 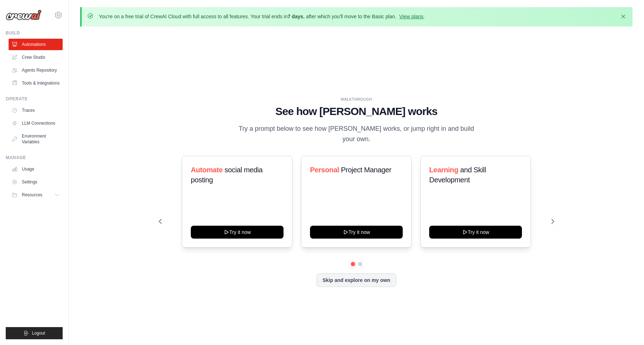 What do you see at coordinates (35, 123) in the screenshot?
I see `a: LLM Connections` at bounding box center [35, 123].